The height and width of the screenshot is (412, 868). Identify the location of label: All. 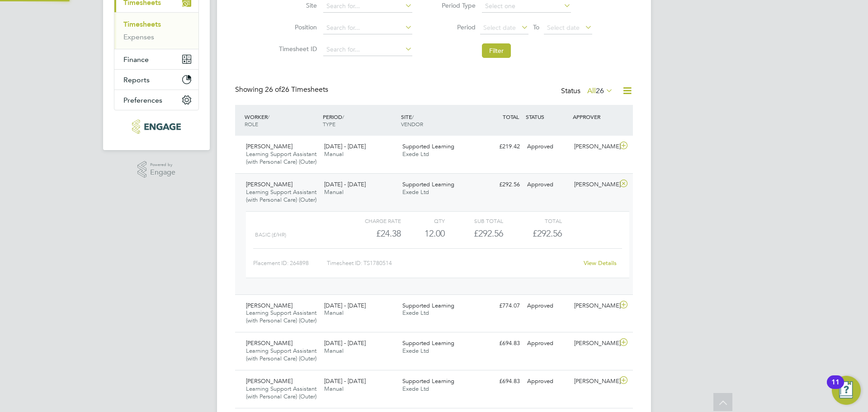
(600, 91).